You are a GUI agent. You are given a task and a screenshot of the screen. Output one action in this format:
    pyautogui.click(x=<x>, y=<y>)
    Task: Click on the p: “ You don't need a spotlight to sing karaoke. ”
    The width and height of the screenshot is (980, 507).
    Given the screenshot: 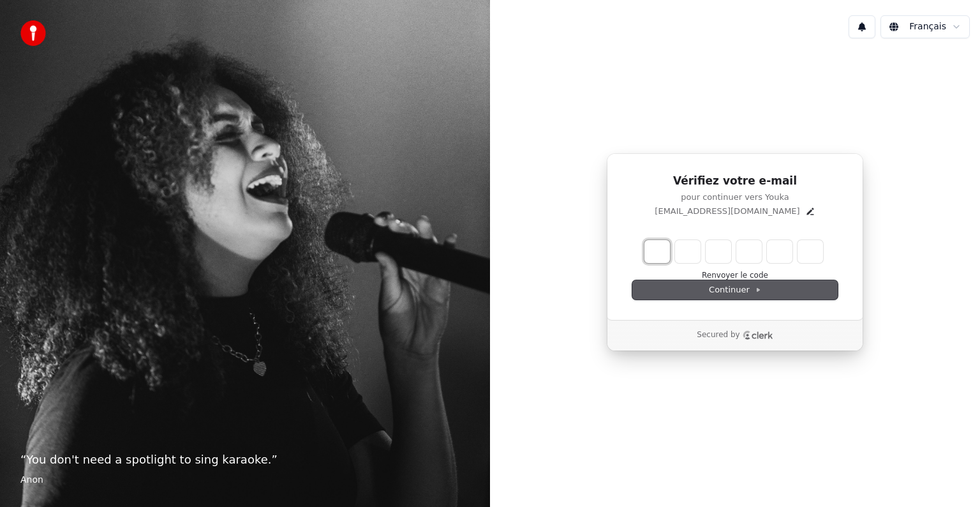 What is the action you would take?
    pyautogui.click(x=245, y=459)
    